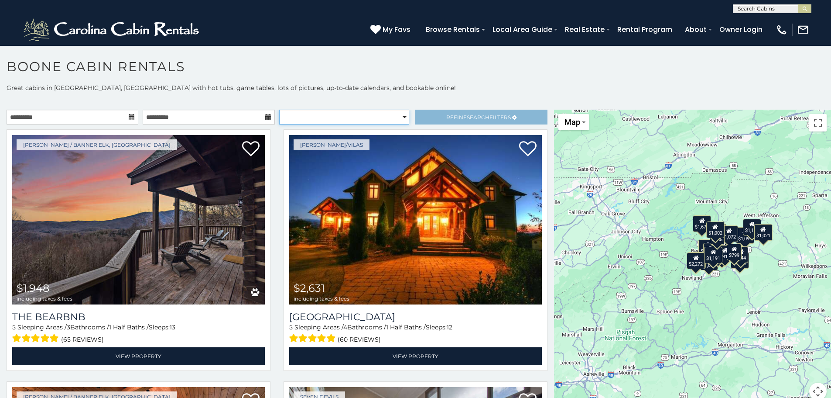 Image resolution: width=831 pixels, height=398 pixels. Describe the element at coordinates (397, 29) in the screenshot. I see `span: My Favs` at that location.